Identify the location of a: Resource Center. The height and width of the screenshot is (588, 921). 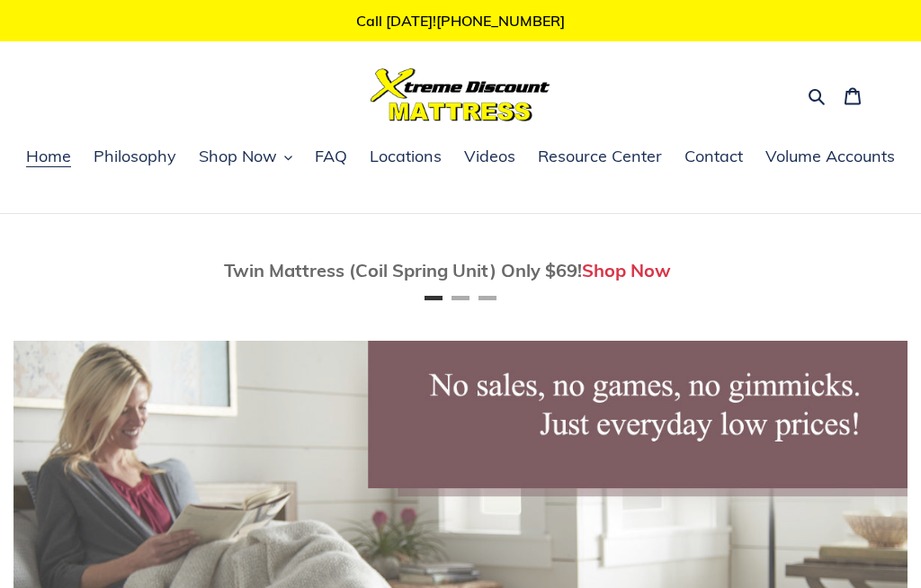
(600, 158).